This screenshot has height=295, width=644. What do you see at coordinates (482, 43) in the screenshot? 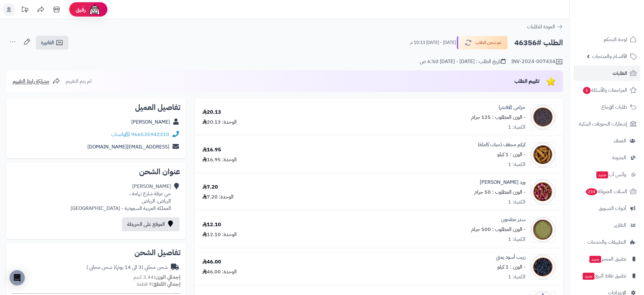
I see `button: تم شحن الطلب` at bounding box center [482, 43].